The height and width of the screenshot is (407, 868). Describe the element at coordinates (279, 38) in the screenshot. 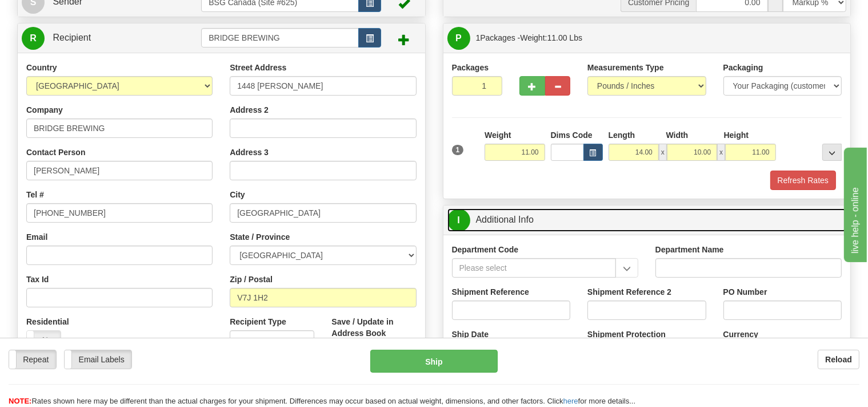

I see `input: Recipient Id` at that location.